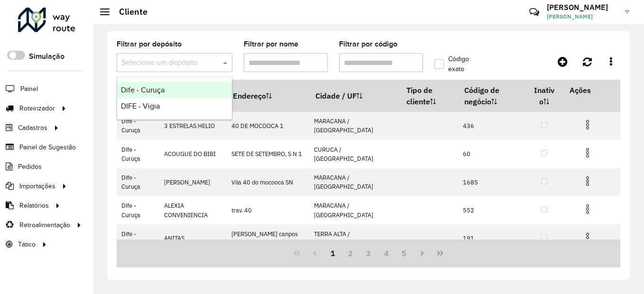 This screenshot has height=294, width=644. What do you see at coordinates (193, 126) in the screenshot?
I see `td: 3 ESTRELAS HELIO` at bounding box center [193, 126].